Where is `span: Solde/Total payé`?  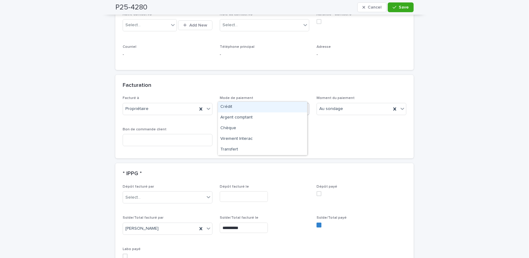 span: Solde/Total payé is located at coordinates (331, 217).